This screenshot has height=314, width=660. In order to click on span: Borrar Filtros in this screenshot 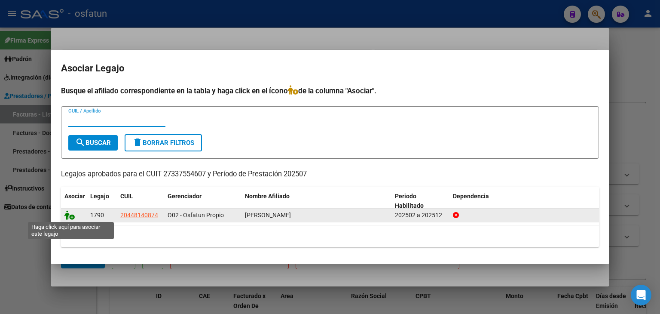, I will do `click(163, 143)`.